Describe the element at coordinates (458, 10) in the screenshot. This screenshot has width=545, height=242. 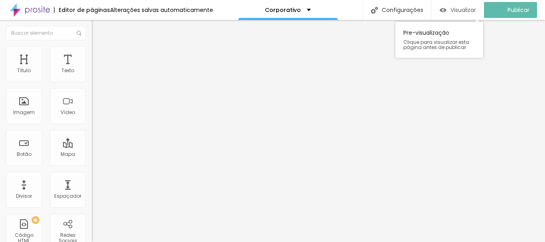
I see `button: Visualizar` at that location.